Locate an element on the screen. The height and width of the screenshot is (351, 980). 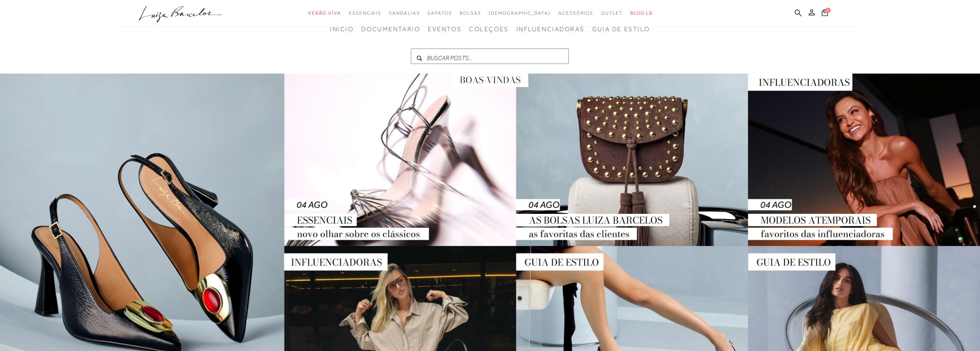
span: 0 is located at coordinates (828, 10).